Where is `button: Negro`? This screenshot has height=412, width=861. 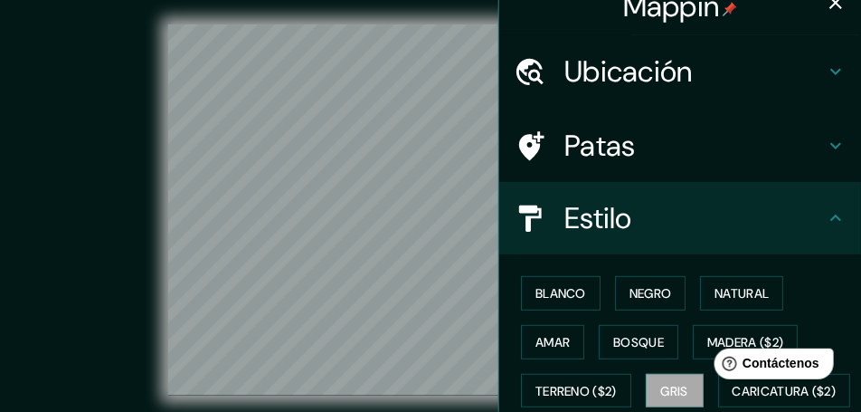
button: Negro is located at coordinates (650, 293).